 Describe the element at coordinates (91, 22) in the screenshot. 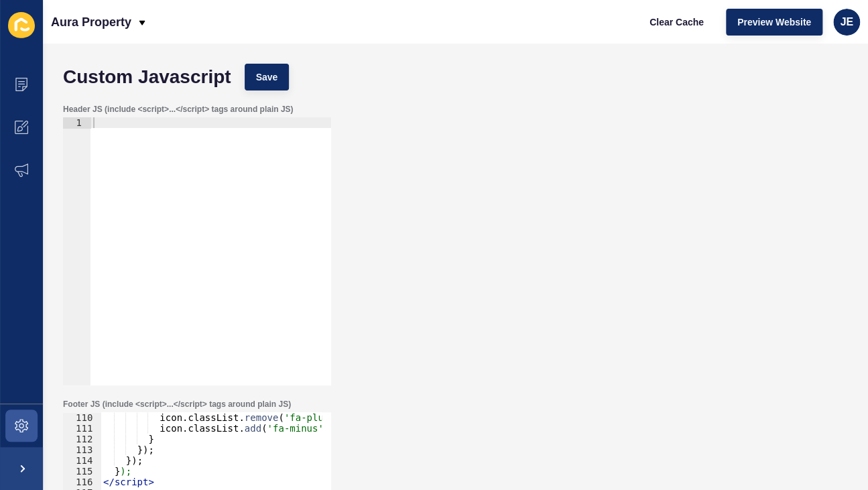

I see `p: Aura Property` at that location.